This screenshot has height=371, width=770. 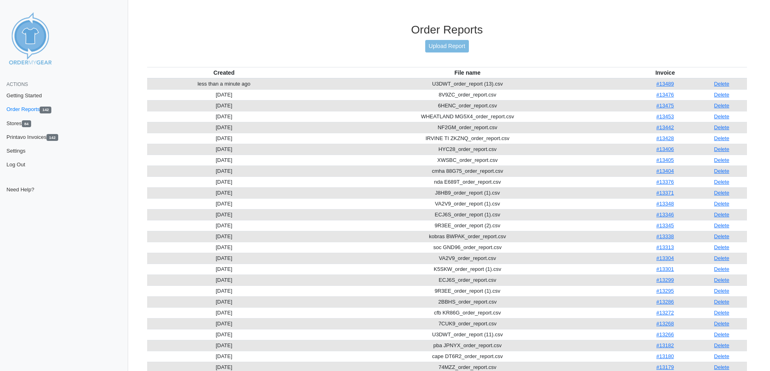 What do you see at coordinates (467, 345) in the screenshot?
I see `td: pba JPNYX_order_report.csv` at bounding box center [467, 345].